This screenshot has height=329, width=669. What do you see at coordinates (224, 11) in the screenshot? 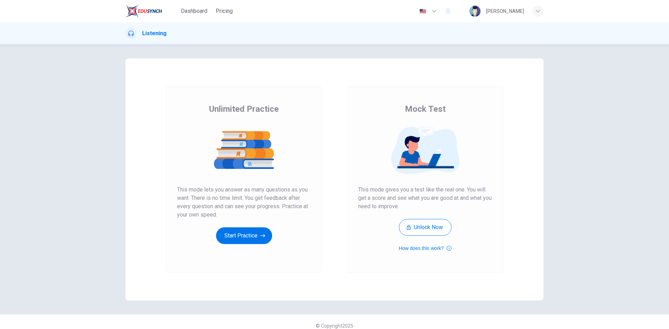
I see `span: Pricing` at bounding box center [224, 11].